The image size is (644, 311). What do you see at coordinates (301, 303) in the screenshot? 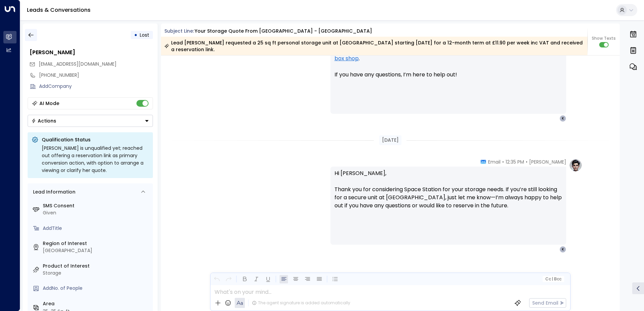
I see `div: The agent signature is added automatically` at bounding box center [301, 303].